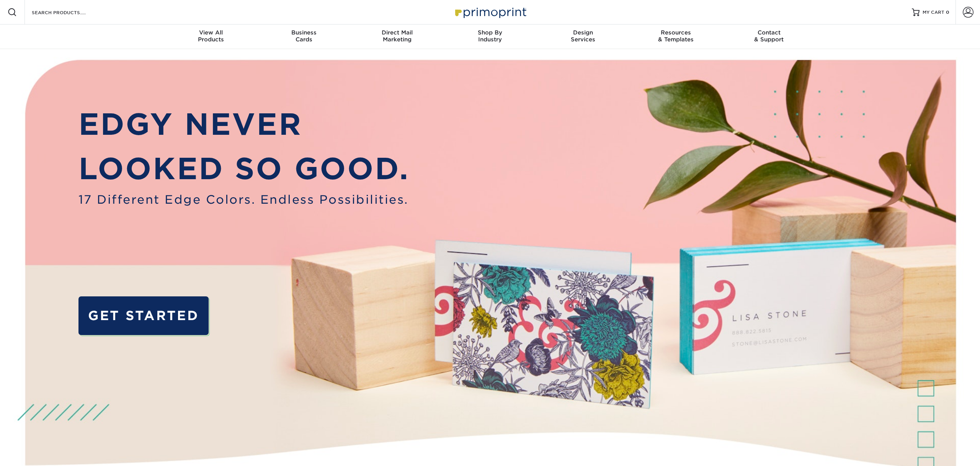  I want to click on div: Marketing, so click(397, 36).